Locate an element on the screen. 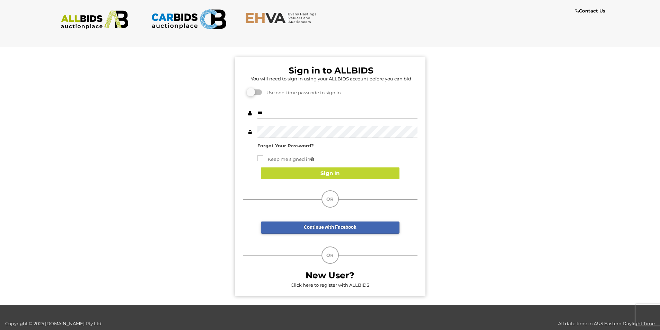  b: Sign in to ALLBIDS is located at coordinates (331, 70).